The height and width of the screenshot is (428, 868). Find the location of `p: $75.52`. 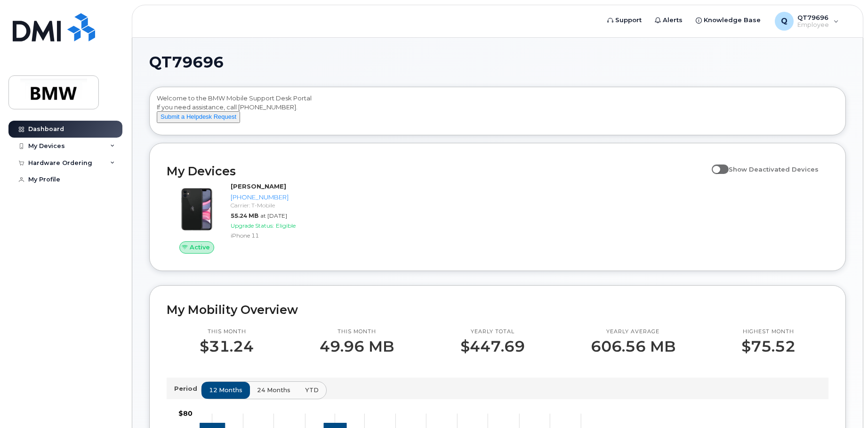

p: $75.52 is located at coordinates (768, 346).